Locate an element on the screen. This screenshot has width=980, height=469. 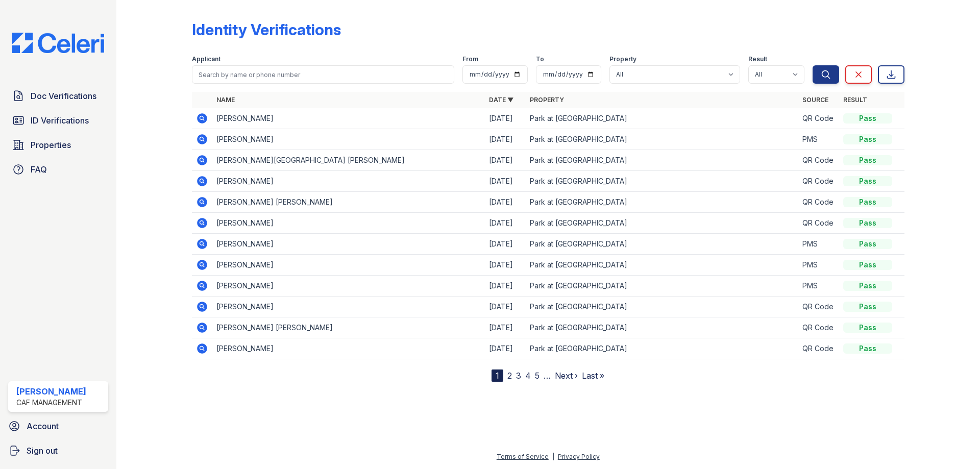
div: 1 is located at coordinates (497, 376).